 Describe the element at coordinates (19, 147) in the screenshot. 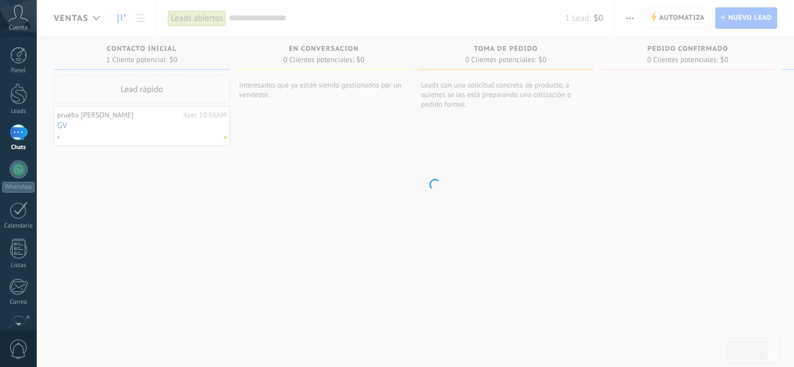

I see `div: Chats` at that location.